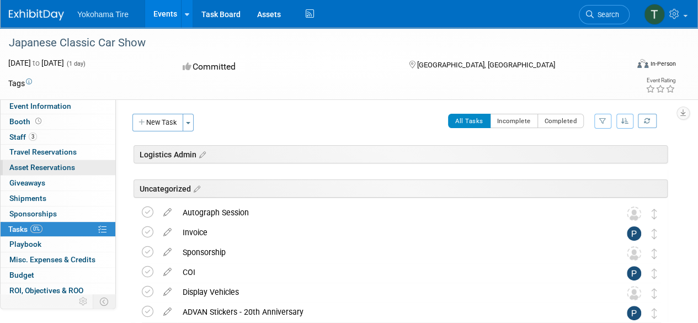  I want to click on span: Yokohama Tire, so click(103, 14).